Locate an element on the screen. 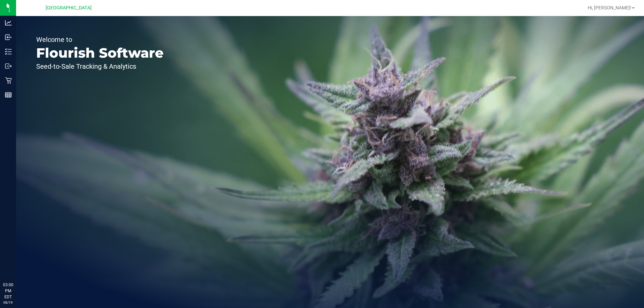 This screenshot has width=644, height=308. p: Welcome to is located at coordinates (100, 40).